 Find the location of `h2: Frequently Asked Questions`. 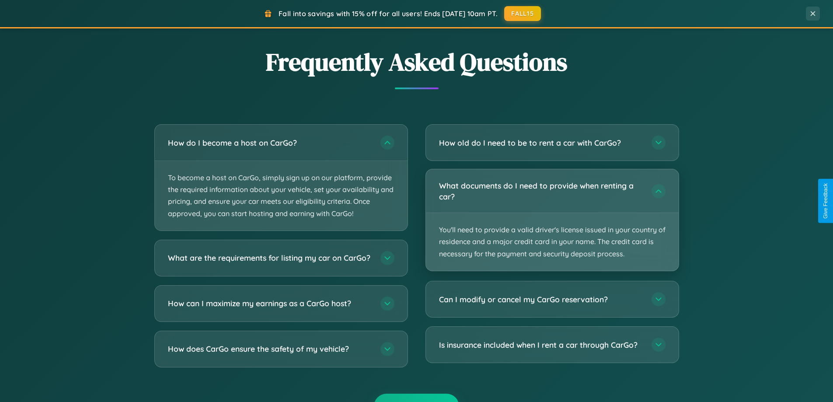

h2: Frequently Asked Questions is located at coordinates (417, 62).